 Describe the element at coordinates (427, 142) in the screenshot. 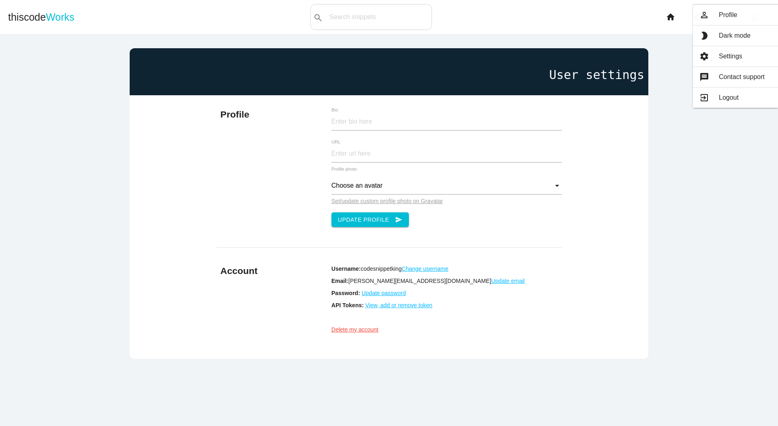

I see `label: URL` at that location.